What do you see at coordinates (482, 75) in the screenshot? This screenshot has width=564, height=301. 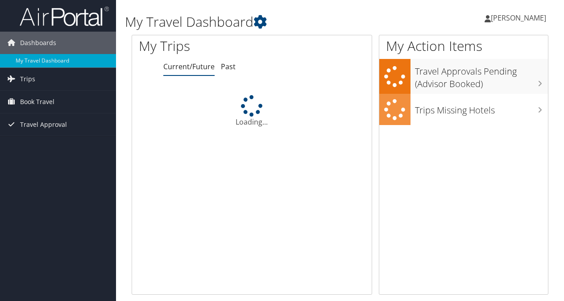 I see `h3: Travel Approvals Pending (Advisor Booked)` at bounding box center [482, 75].